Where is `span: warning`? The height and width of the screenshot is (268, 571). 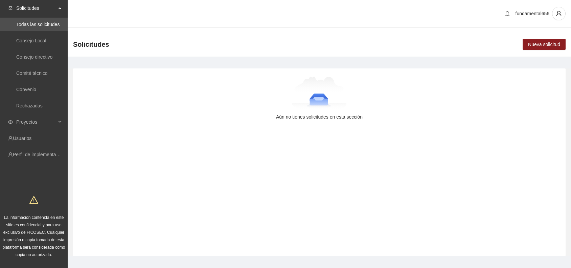 span: warning is located at coordinates (34, 200).